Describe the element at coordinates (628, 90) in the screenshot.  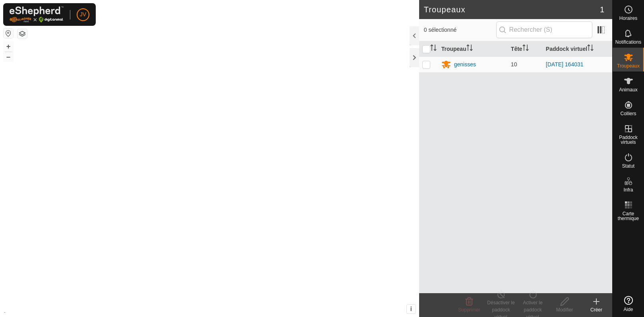
I see `span: Animaux` at that location.